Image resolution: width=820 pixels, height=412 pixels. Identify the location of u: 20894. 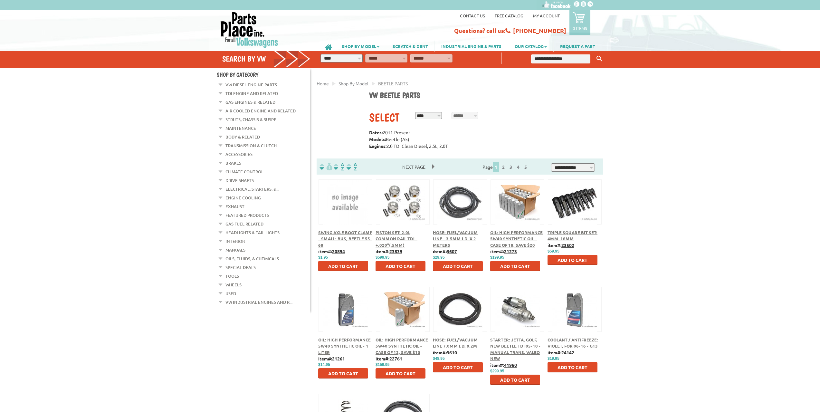
(338, 251).